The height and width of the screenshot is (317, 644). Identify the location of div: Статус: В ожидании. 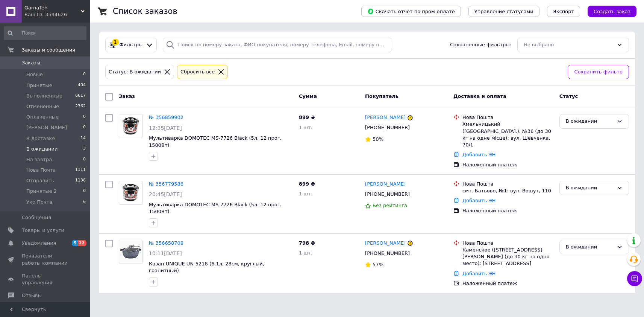
(134, 72).